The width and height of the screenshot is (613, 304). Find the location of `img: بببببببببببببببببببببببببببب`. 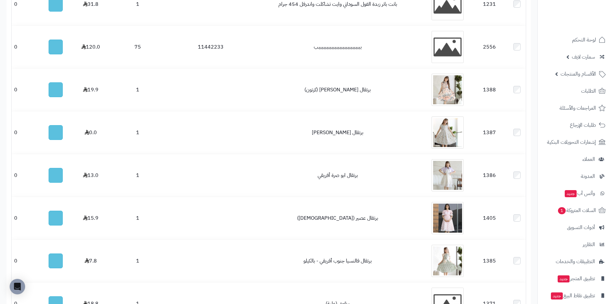

img: بببببببببببببببببببببببببببب is located at coordinates (448, 47).